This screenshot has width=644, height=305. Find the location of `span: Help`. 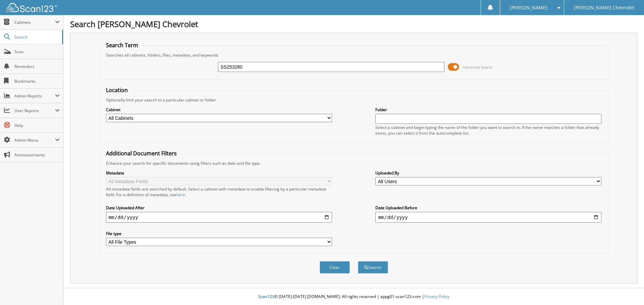

span: Help is located at coordinates (37, 126).